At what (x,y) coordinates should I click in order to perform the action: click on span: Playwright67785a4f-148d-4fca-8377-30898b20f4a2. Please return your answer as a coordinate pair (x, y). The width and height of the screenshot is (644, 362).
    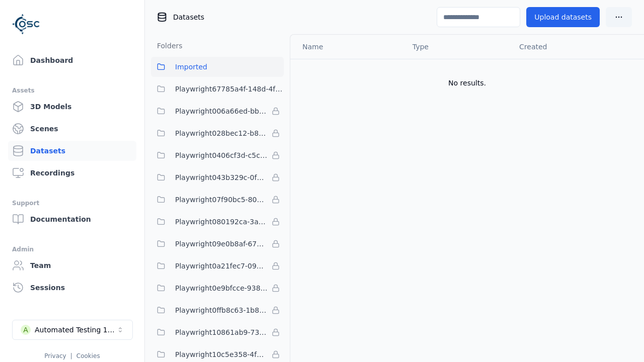
    Looking at the image, I should click on (230, 89).